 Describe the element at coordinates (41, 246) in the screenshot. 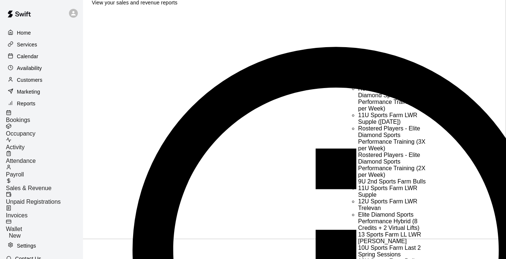

I see `div: Settings` at that location.